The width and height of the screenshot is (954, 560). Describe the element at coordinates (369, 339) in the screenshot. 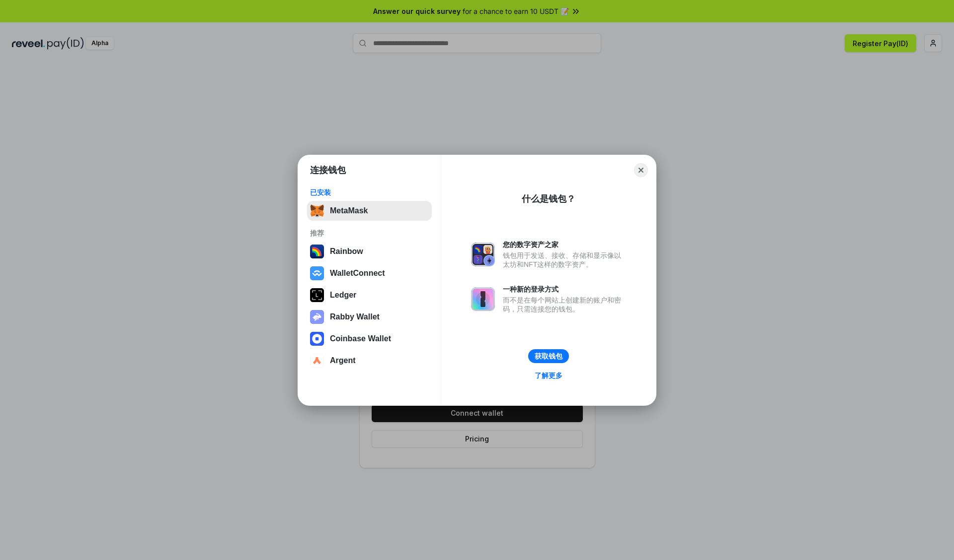

I see `button: Coinbase Wallet` at that location.